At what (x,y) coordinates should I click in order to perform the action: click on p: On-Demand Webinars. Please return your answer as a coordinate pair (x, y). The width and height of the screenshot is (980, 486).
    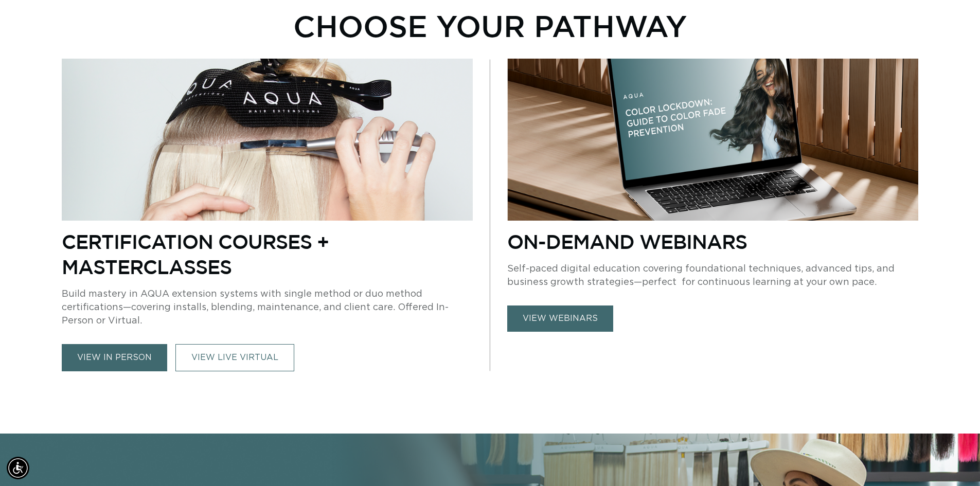
    Looking at the image, I should click on (713, 241).